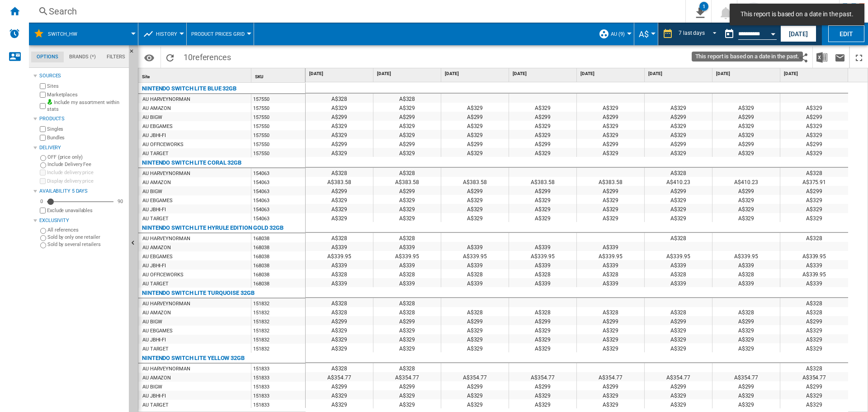 The image size is (868, 412). Describe the element at coordinates (42, 106) in the screenshot. I see `input: Include my assortment within stats` at that location.